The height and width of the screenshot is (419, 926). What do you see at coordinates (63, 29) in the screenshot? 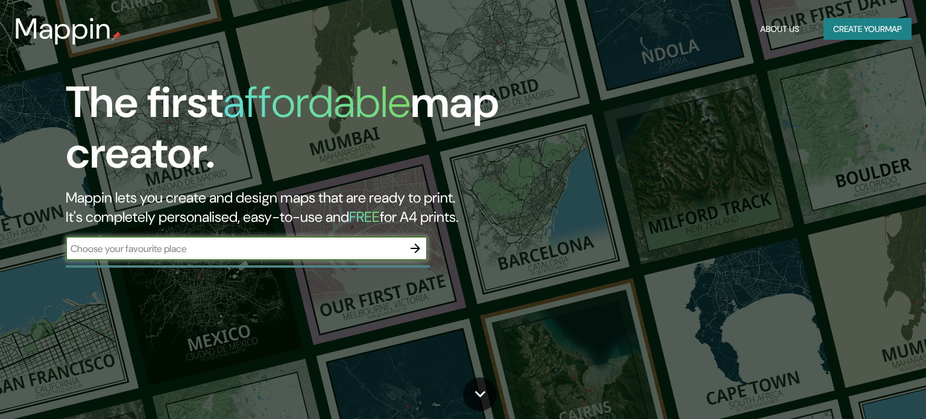
I see `h3: Mappin` at bounding box center [63, 29].